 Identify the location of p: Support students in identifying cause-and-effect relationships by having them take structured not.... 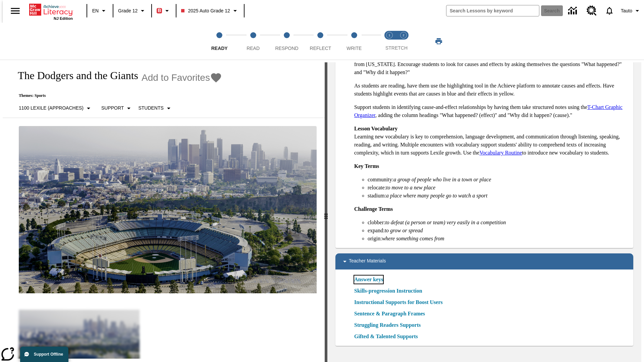
(491, 111).